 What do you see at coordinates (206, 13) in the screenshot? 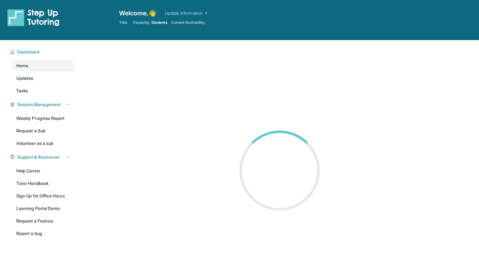
I see `img: Chevron Right` at bounding box center [206, 13].